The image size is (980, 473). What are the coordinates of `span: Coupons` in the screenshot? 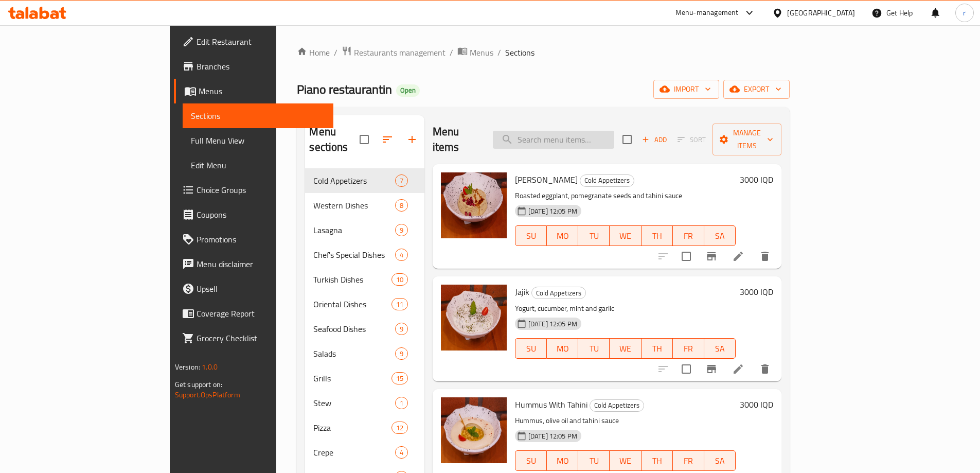 It's located at (261, 214).